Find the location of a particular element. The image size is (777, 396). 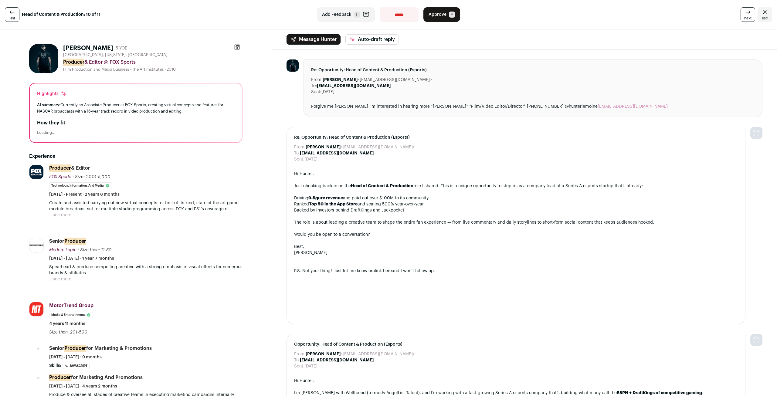

div: Would you be open to a conversation? is located at coordinates (516, 235).